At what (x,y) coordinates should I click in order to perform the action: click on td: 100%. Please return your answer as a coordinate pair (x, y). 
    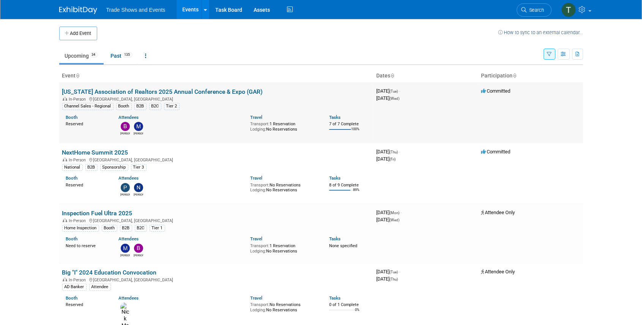
    Looking at the image, I should click on (356, 132).